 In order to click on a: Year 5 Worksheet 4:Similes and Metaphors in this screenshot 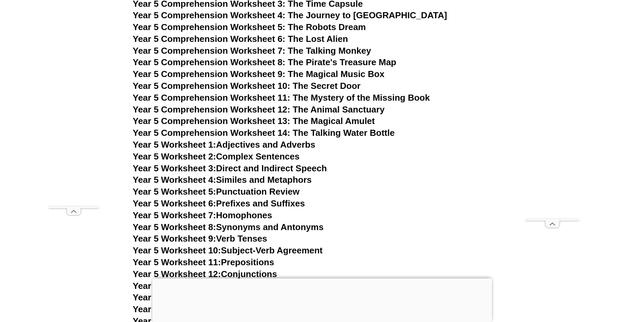, I will do `click(222, 180)`.